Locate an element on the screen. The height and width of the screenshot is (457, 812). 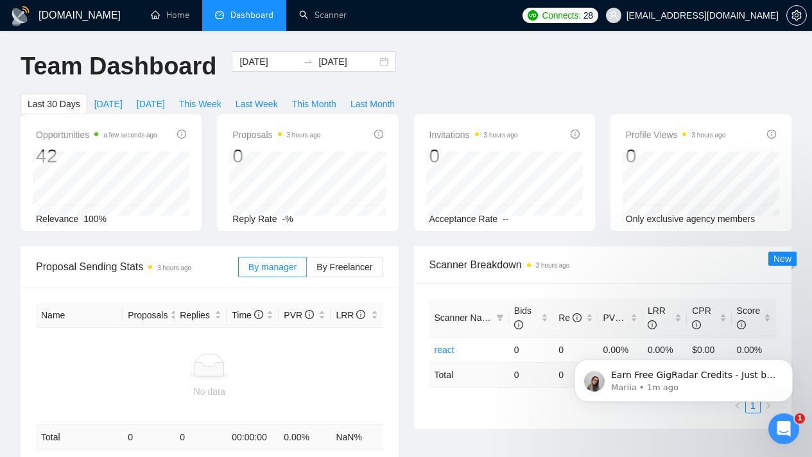
span: Profile Views is located at coordinates (676, 135).